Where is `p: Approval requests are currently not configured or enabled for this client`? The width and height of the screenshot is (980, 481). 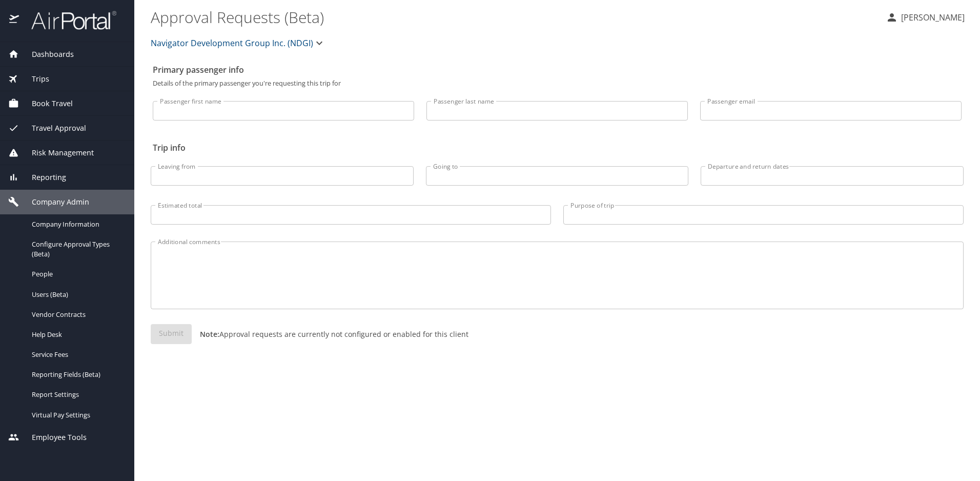
p: Approval requests are currently not configured or enabled for this client is located at coordinates (330, 333).